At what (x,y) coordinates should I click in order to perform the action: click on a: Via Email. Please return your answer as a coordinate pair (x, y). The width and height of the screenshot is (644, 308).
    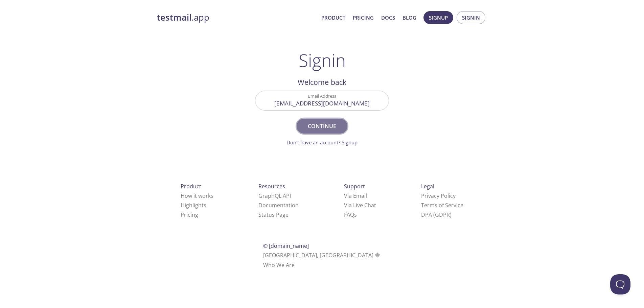
    Looking at the image, I should click on (356, 196).